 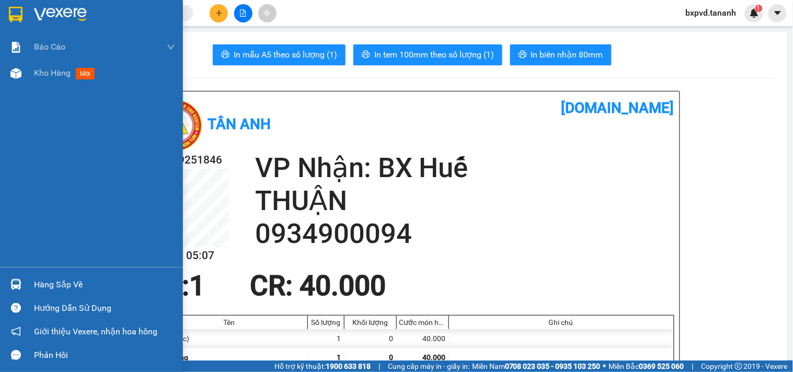 I want to click on span: Hỗ trợ kỹ thuật:, so click(x=322, y=366).